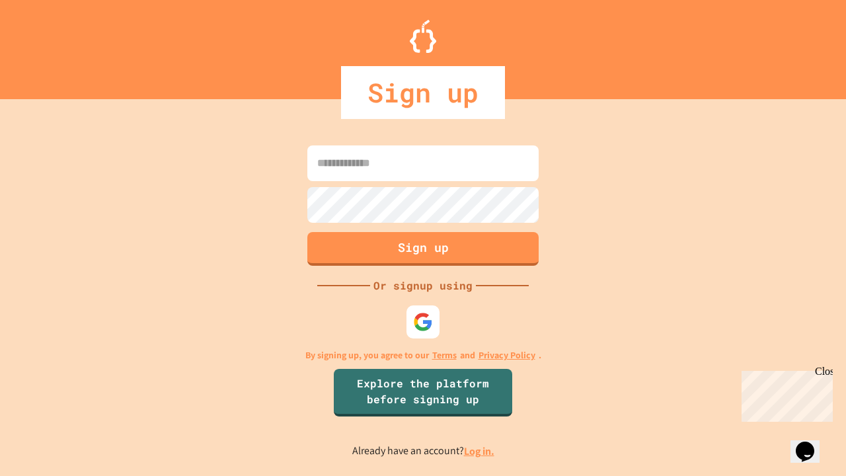 Image resolution: width=846 pixels, height=476 pixels. I want to click on p: Already have an account?, so click(423, 451).